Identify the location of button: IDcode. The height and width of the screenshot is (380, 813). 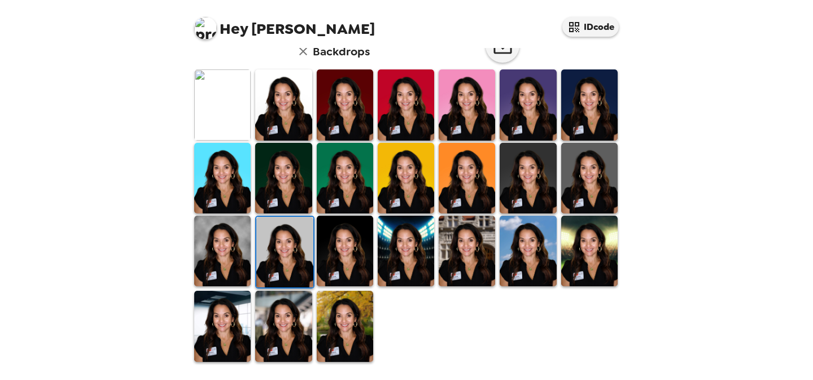
(591, 27).